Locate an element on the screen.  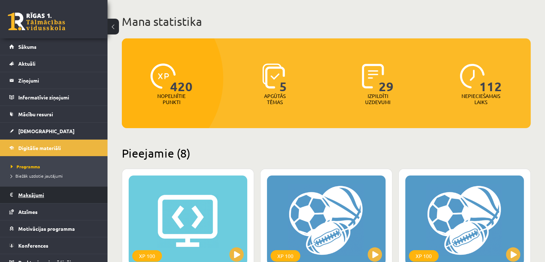
span: 112 is located at coordinates (490, 78).